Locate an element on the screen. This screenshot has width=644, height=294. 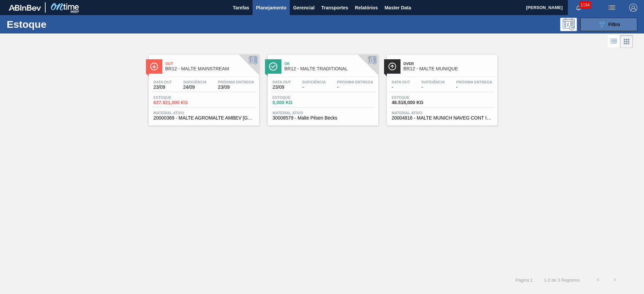
span: Transportes is located at coordinates (335, 8).